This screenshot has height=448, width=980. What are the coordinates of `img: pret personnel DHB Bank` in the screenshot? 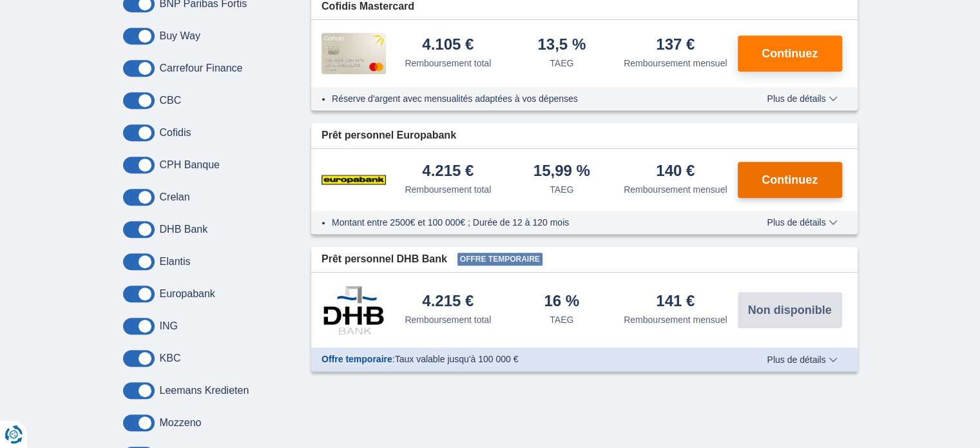 It's located at (354, 310).